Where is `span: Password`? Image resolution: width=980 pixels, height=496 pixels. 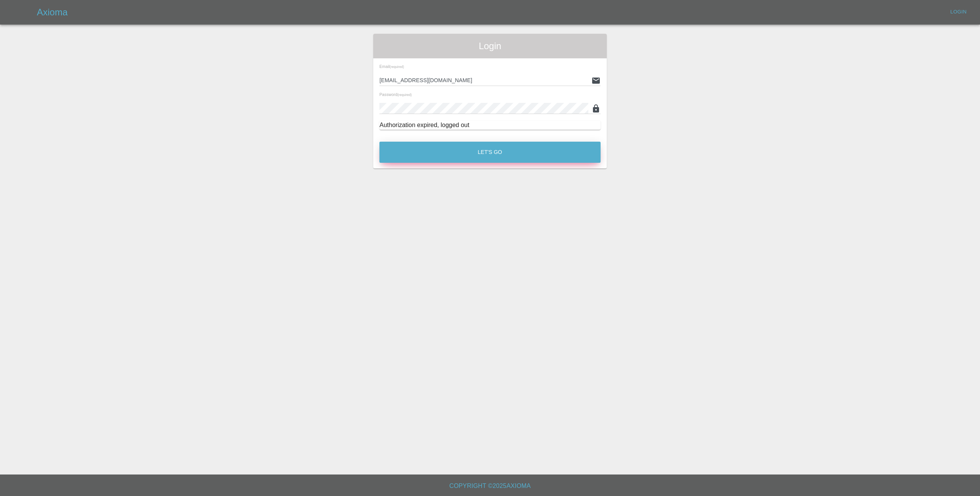 span: Password is located at coordinates (395, 95).